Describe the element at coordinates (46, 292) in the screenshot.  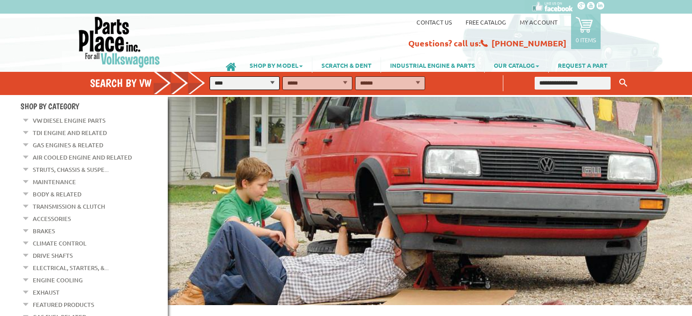
I see `a: Exhaust` at that location.